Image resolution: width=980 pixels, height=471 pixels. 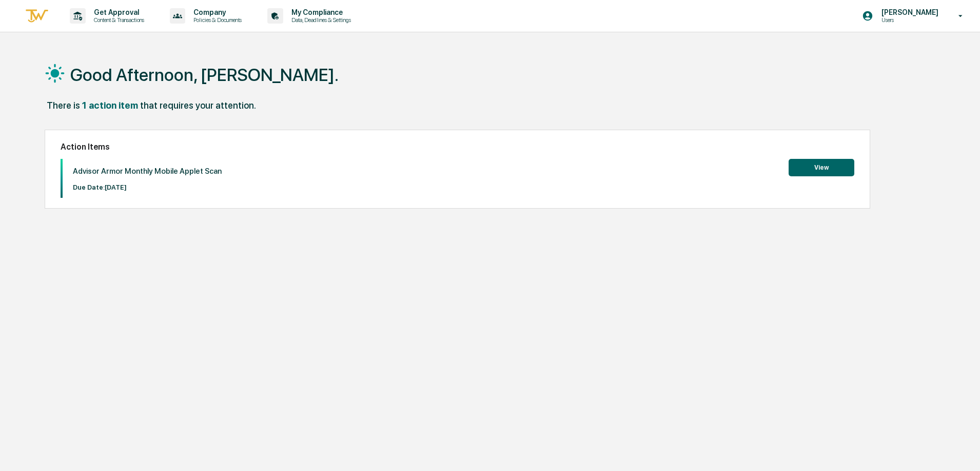 What do you see at coordinates (109, 105) in the screenshot?
I see `div: 1 action item` at bounding box center [109, 105].